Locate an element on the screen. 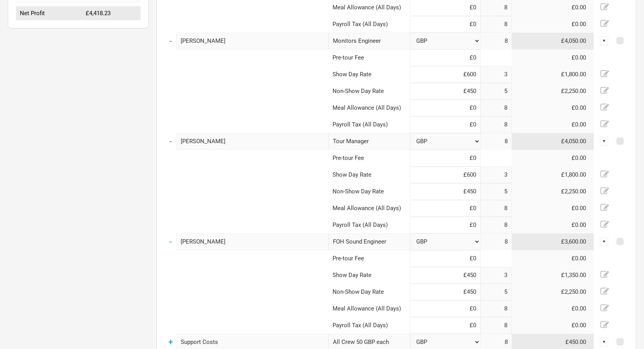 This screenshot has width=644, height=349. div: Tour Manager is located at coordinates (369, 141).